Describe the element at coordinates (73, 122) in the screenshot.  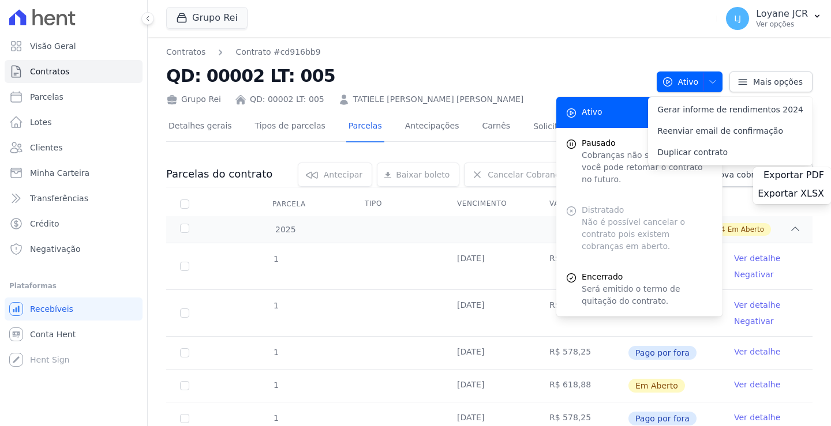
I see `a: Lotes` at that location.